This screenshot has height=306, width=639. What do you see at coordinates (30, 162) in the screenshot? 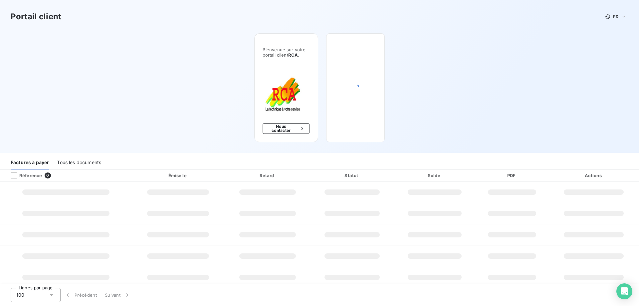
I see `div: Factures à payer` at bounding box center [30, 162].